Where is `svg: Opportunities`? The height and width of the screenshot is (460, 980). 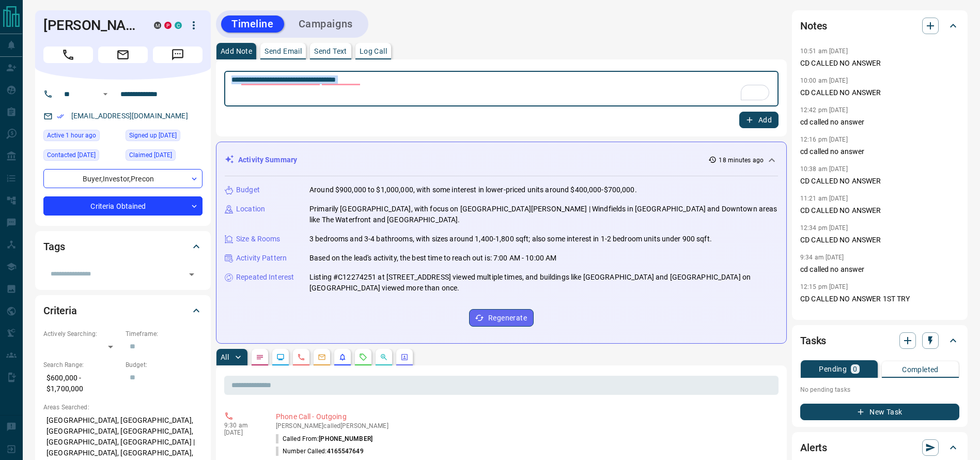 svg: Opportunities is located at coordinates (384, 357).